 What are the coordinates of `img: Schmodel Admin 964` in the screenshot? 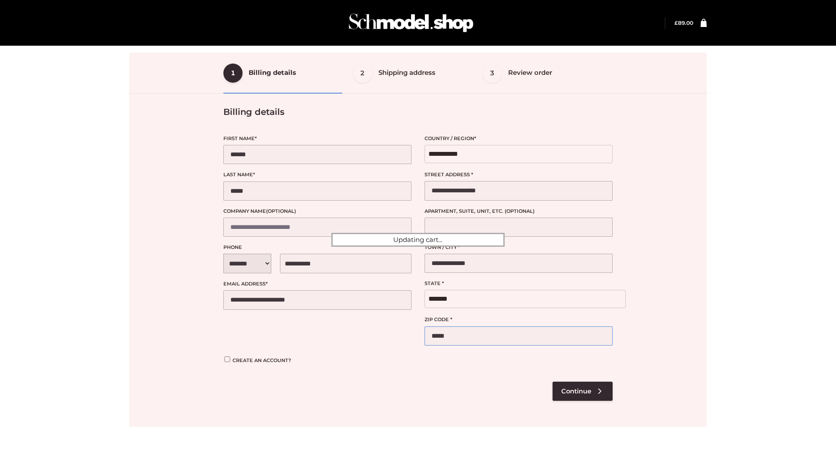 It's located at (411, 23).